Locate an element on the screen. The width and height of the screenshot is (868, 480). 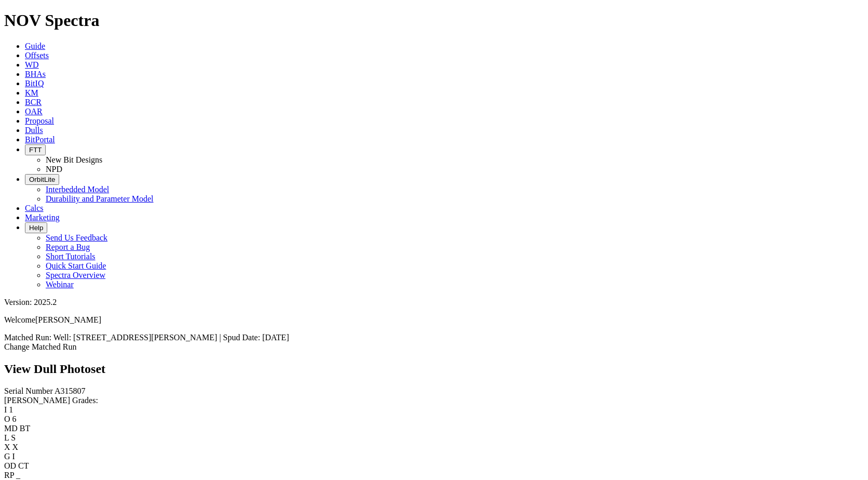
label: G is located at coordinates (7, 456).